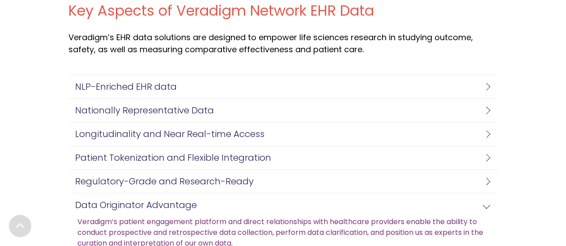 The image size is (566, 246). What do you see at coordinates (283, 87) in the screenshot?
I see `a: NLP-Enriched EHR data` at bounding box center [283, 87].